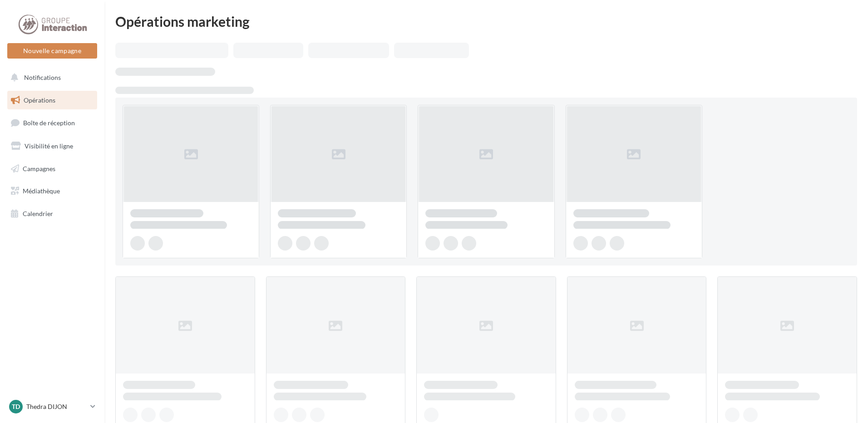 The width and height of the screenshot is (868, 423). I want to click on span: Médiathèque, so click(41, 190).